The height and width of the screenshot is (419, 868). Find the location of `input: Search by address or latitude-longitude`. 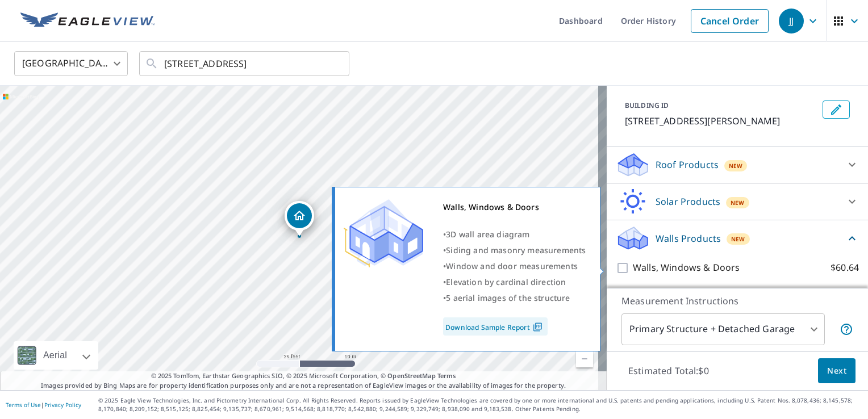

input: Search by address or latitude-longitude is located at coordinates (245, 64).